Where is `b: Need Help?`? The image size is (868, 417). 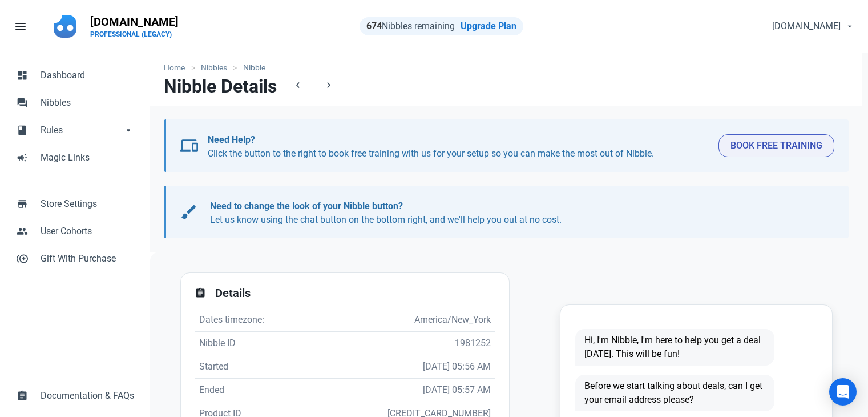 b: Need Help? is located at coordinates (231, 139).